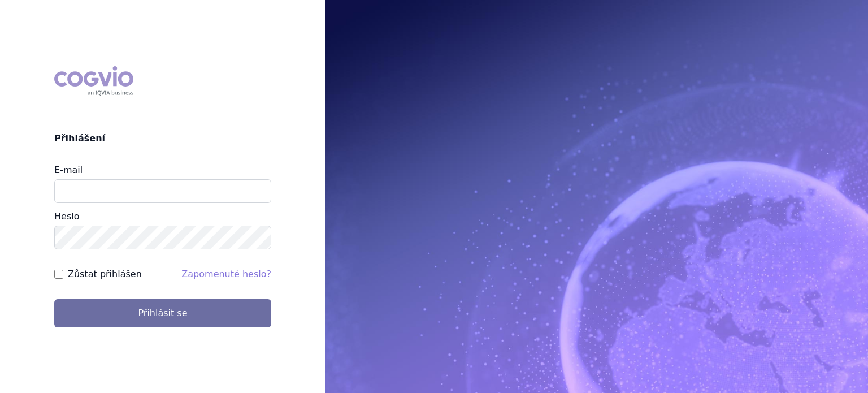  Describe the element at coordinates (69, 170) in the screenshot. I see `label: E-mail` at that location.